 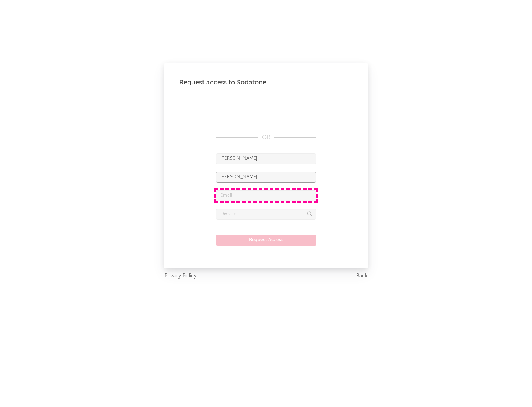 I want to click on a: Privacy Policy, so click(x=180, y=276).